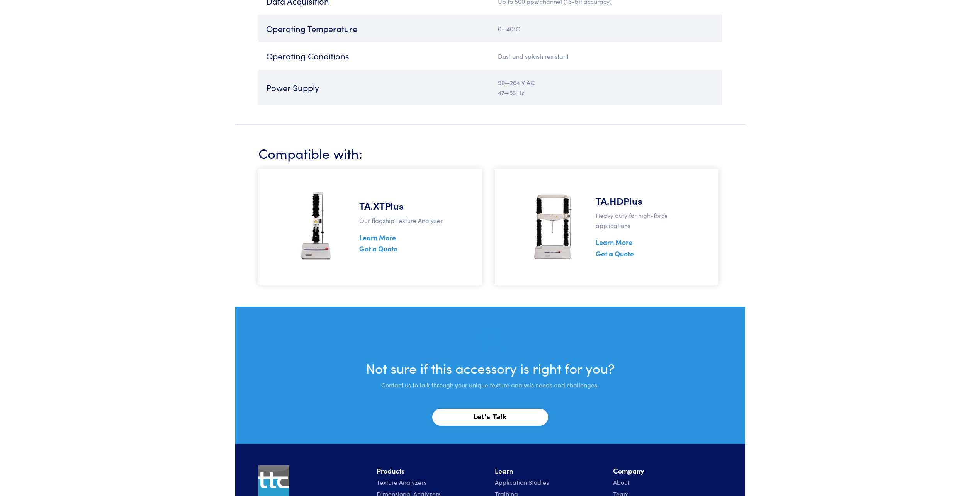 The width and height of the screenshot is (980, 496). Describe the element at coordinates (316, 227) in the screenshot. I see `img: ta-xt-plus-analyzer.jpg` at that location.